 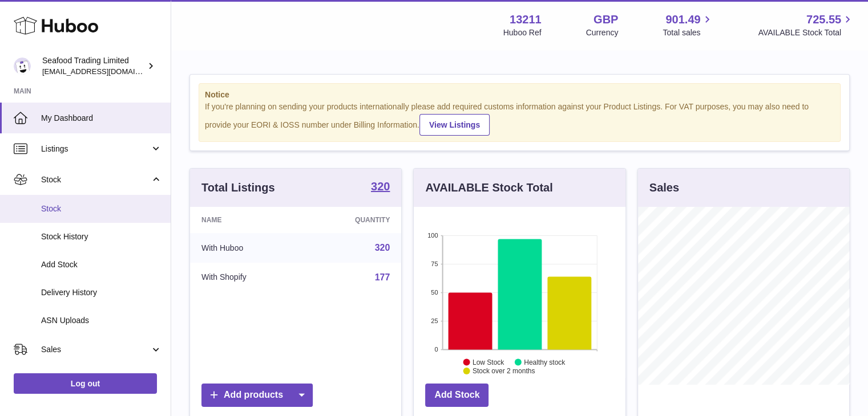 What do you see at coordinates (238, 188) in the screenshot?
I see `h3: Total Listings` at bounding box center [238, 188].